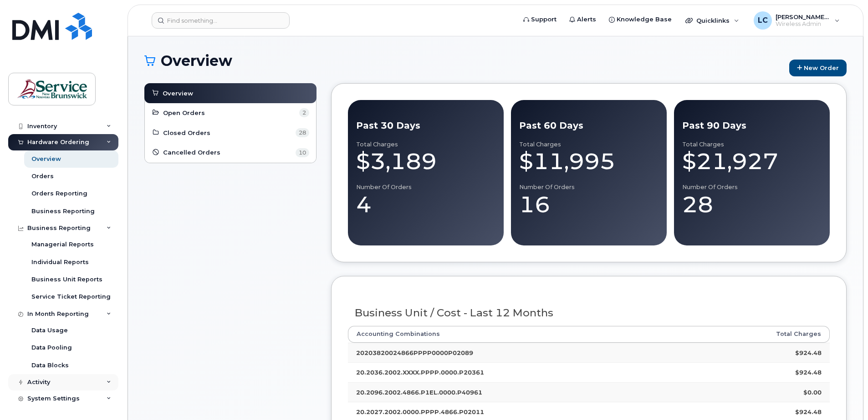 The width and height of the screenshot is (868, 420). I want to click on span: Cancelled Orders, so click(192, 153).